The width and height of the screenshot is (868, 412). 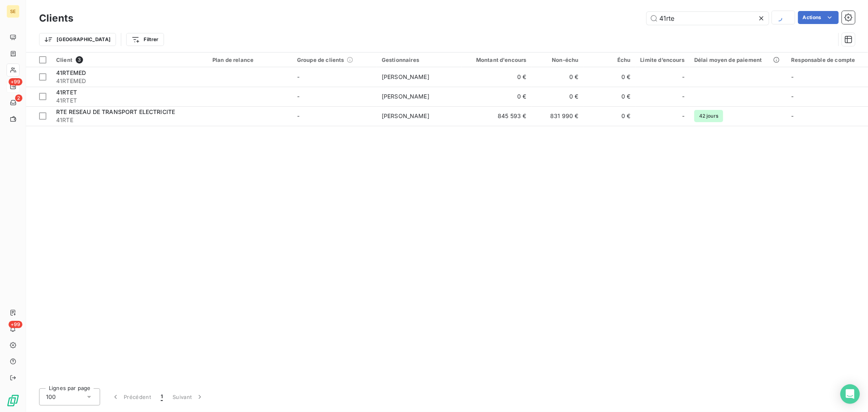 What do you see at coordinates (419, 60) in the screenshot?
I see `div: Gestionnaires` at bounding box center [419, 60].